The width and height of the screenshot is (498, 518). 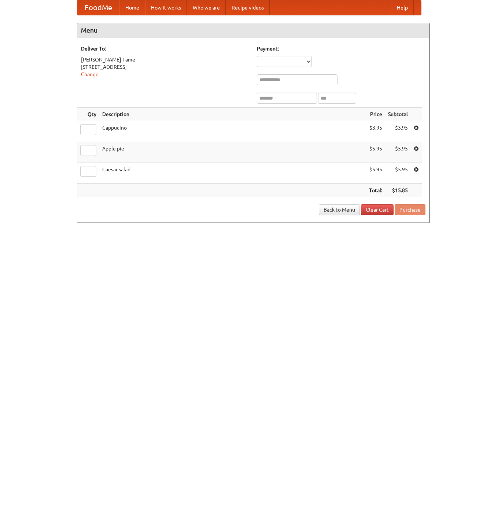 I want to click on a: Help, so click(x=402, y=8).